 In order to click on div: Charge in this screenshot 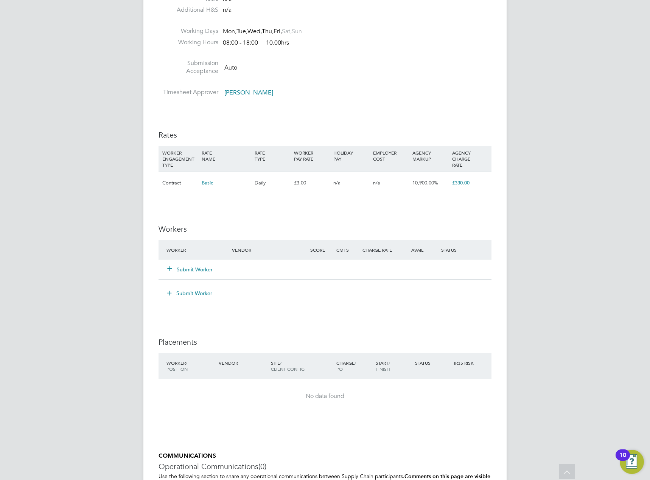, I will do `click(354, 366)`.